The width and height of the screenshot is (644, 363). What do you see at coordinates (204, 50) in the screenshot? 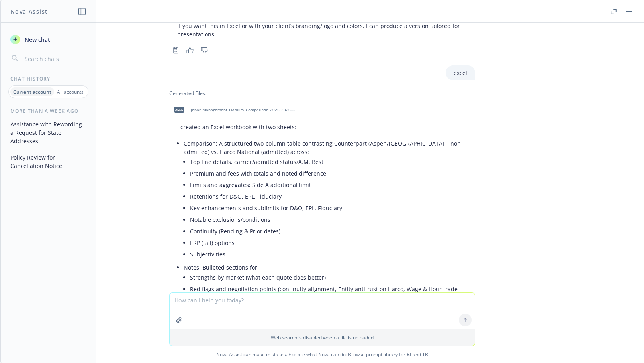
I see `button: Thumbs down` at bounding box center [204, 50].